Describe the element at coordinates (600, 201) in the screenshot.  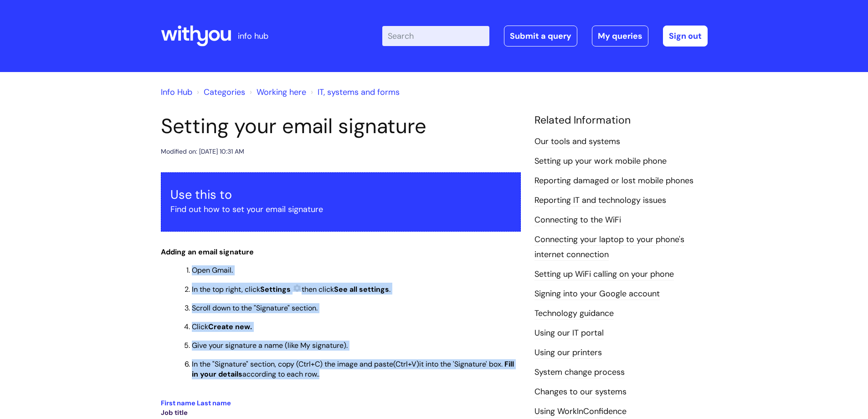
I see `a: Reporting IT and technology issues` at that location.